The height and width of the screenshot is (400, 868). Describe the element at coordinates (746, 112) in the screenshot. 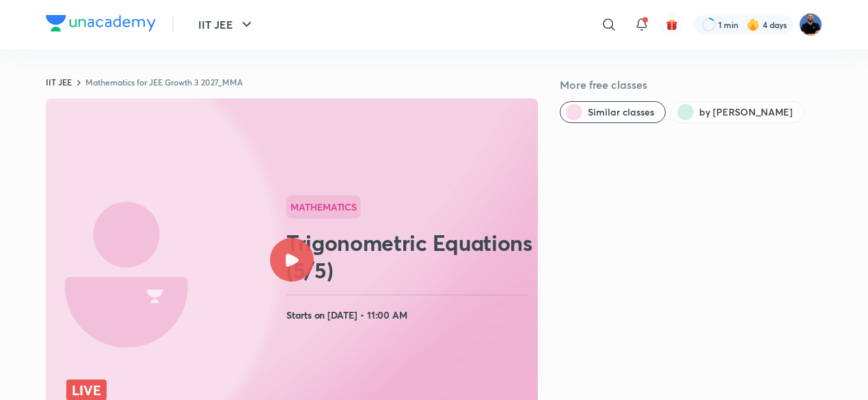

I see `span: by Md Afroj` at that location.